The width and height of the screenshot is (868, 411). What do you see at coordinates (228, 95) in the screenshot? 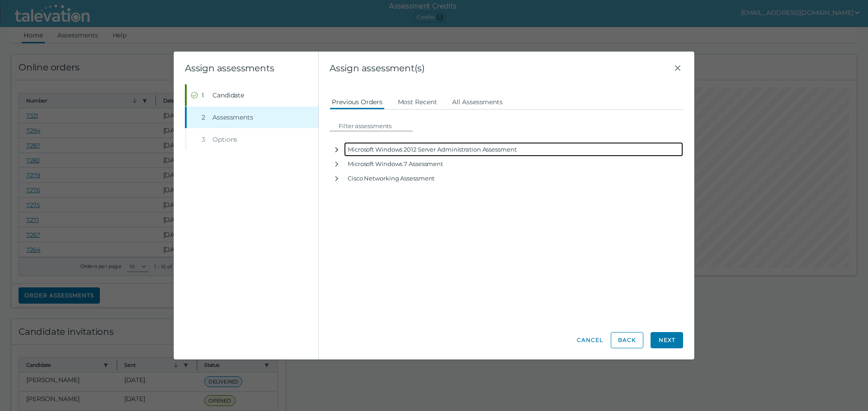
I see `span: Candidate` at bounding box center [228, 95].